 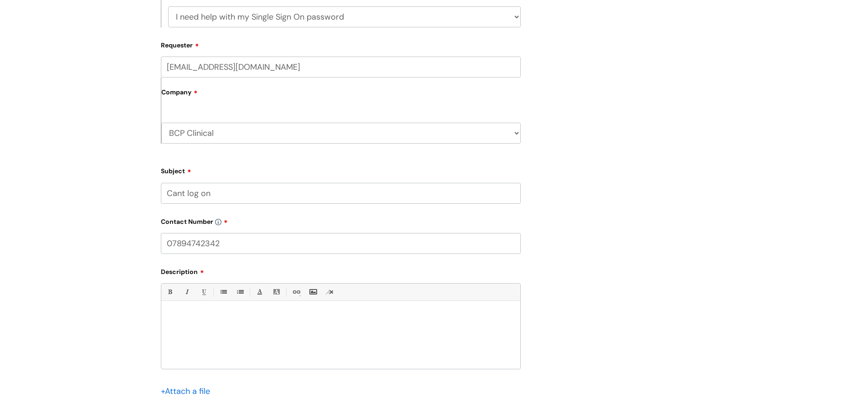 What do you see at coordinates (341, 271) in the screenshot?
I see `label: Description` at bounding box center [341, 271].